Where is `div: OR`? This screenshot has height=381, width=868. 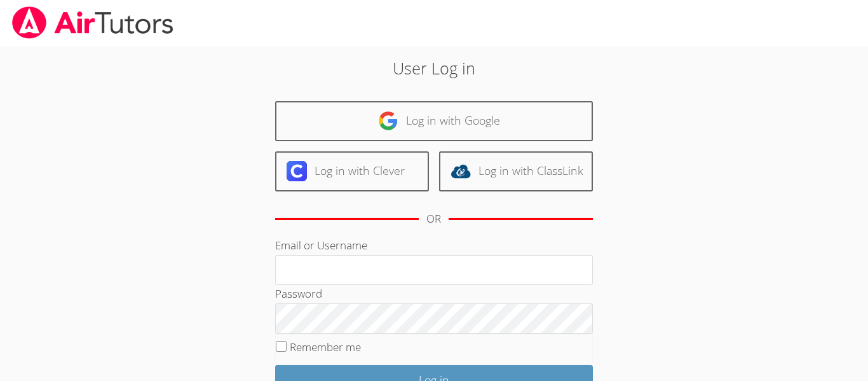 div: OR is located at coordinates (433, 219).